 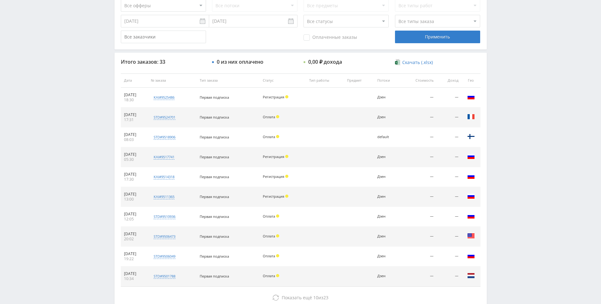 I want to click on th: Доход, so click(x=449, y=80).